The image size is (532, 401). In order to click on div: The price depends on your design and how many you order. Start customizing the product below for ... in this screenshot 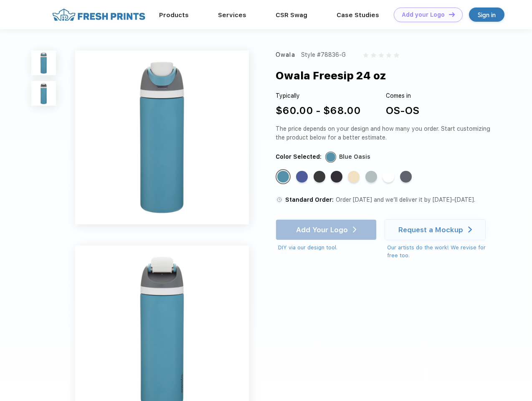, I will do `click(385, 133)`.